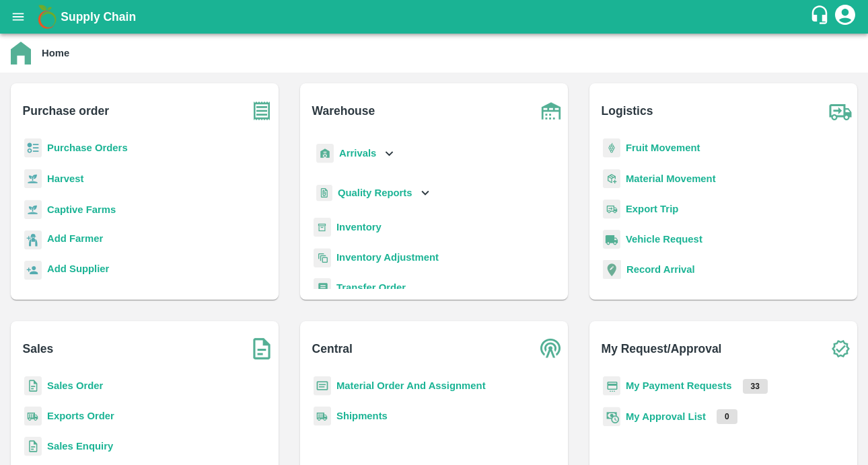 The height and width of the screenshot is (465, 868). I want to click on p: 0, so click(726, 416).